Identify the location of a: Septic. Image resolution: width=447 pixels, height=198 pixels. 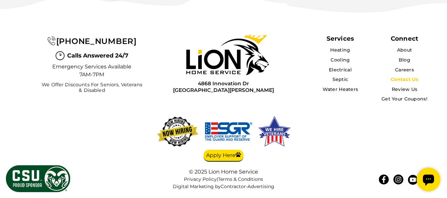
(341, 79).